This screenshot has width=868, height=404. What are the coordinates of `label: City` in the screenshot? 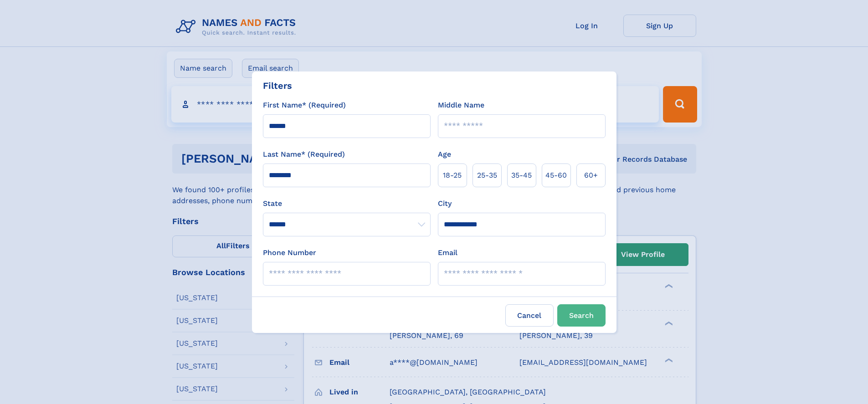 It's located at (445, 204).